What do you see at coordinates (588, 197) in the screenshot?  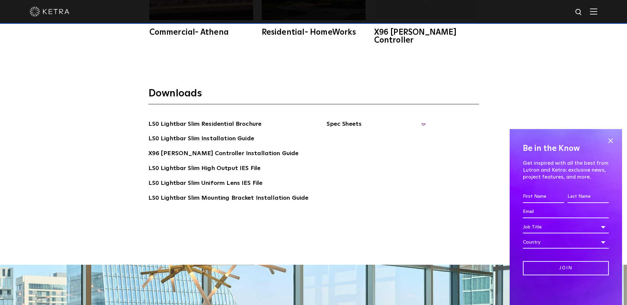 I see `input: Last Name` at bounding box center [588, 197].